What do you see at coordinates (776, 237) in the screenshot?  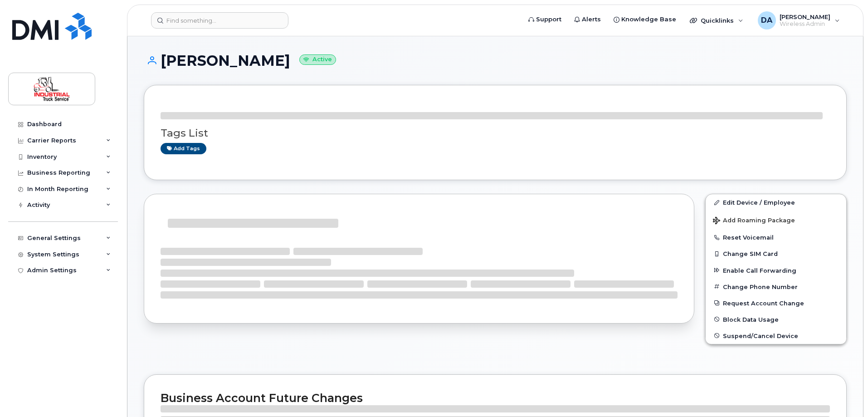 I see `button: Reset Voicemail` at bounding box center [776, 237].